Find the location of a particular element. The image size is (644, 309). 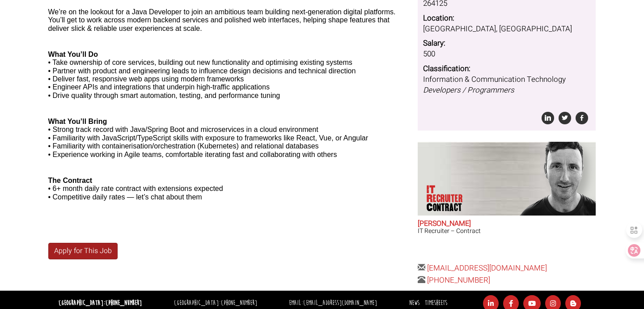

p: IT Recruiter is located at coordinates (449, 199).